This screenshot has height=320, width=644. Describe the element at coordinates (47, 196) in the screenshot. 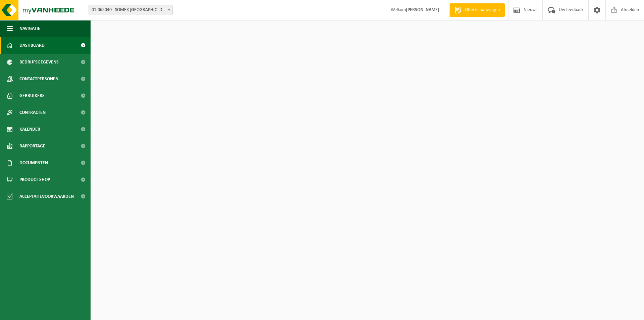

I see `span: Acceptatievoorwaarden` at that location.